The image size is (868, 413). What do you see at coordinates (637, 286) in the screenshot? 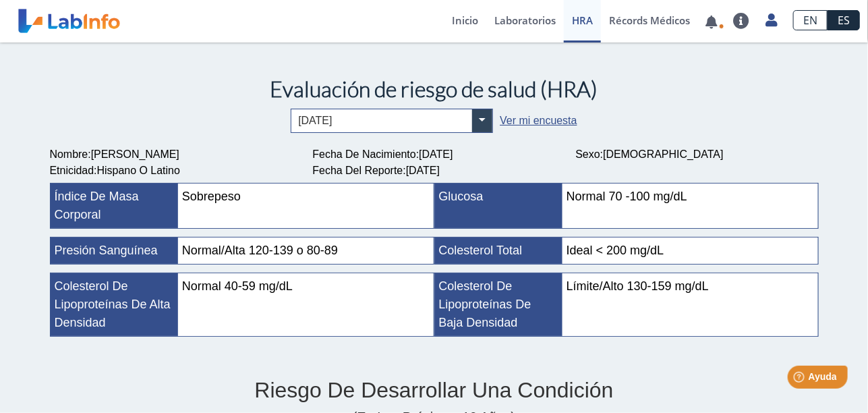
I see `span: Límite/Alto 130-159 mg/dL` at bounding box center [637, 286].